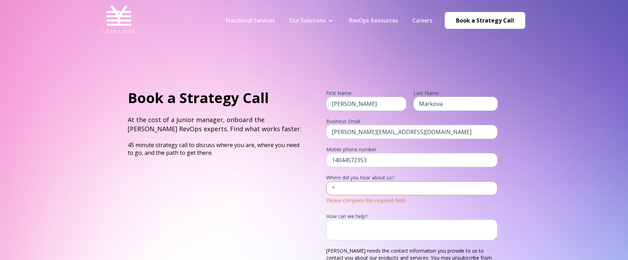  I want to click on a: RevOps Resources, so click(373, 20).